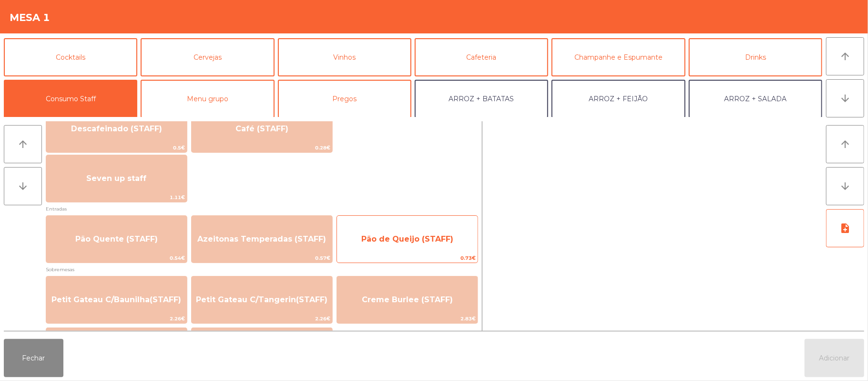 This screenshot has height=381, width=868. Describe the element at coordinates (756, 57) in the screenshot. I see `button: Drinks` at that location.